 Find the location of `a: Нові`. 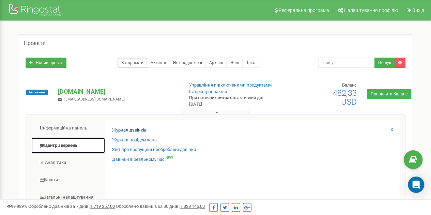

a: Нові is located at coordinates (234, 63).